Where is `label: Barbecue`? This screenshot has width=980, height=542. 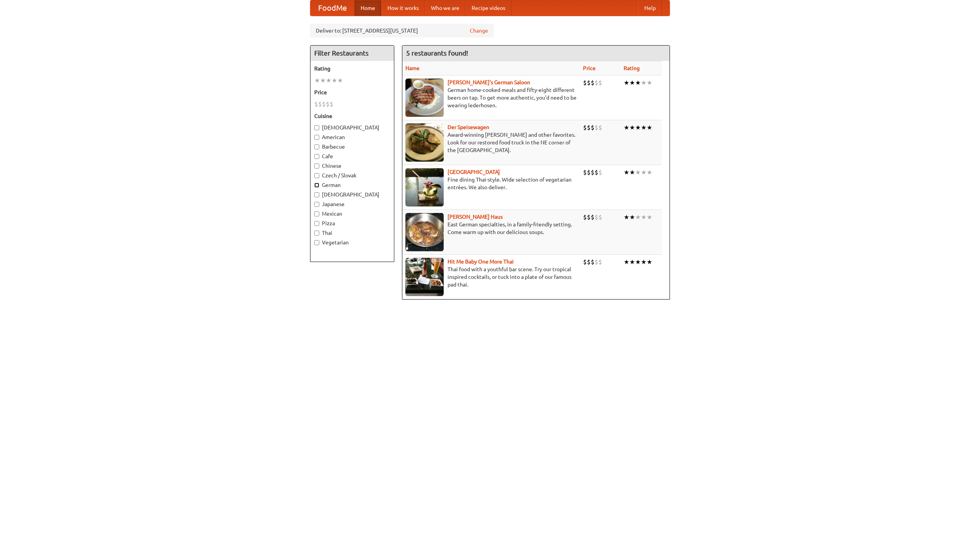
label: Barbecue is located at coordinates (352, 147).